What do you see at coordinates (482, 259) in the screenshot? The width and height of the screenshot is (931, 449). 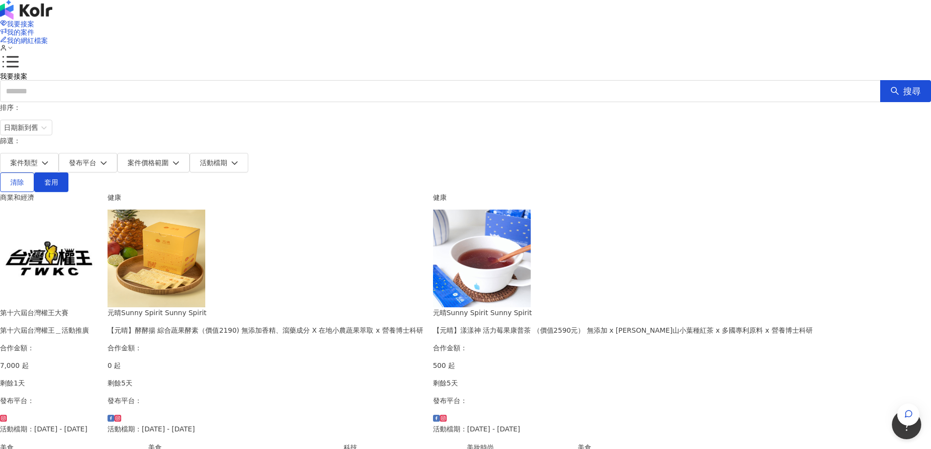 I see `img: 漾漾神｜活力莓果康普茶沖泡粉` at bounding box center [482, 259].